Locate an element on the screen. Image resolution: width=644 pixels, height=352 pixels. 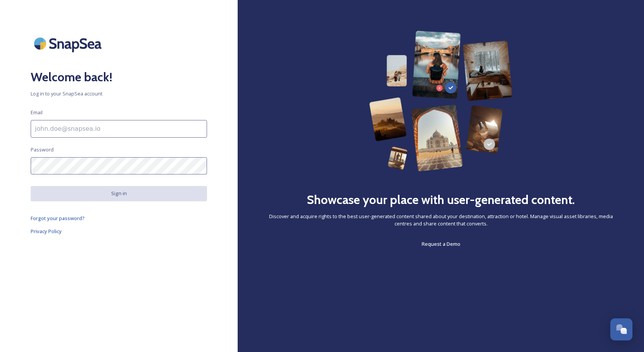
input: john.doe@snapsea.io is located at coordinates (119, 129).